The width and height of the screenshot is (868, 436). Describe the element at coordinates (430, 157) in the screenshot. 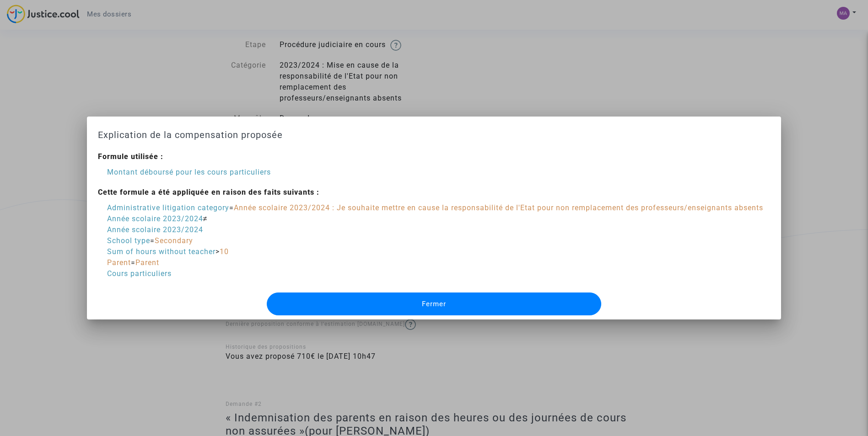

I see `div: Formule utilisée :` at that location.